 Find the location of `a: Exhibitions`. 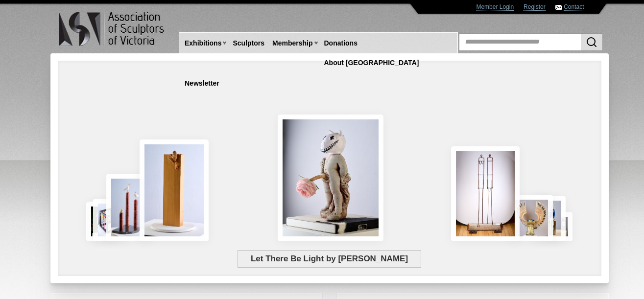

a: Exhibitions is located at coordinates (203, 43).